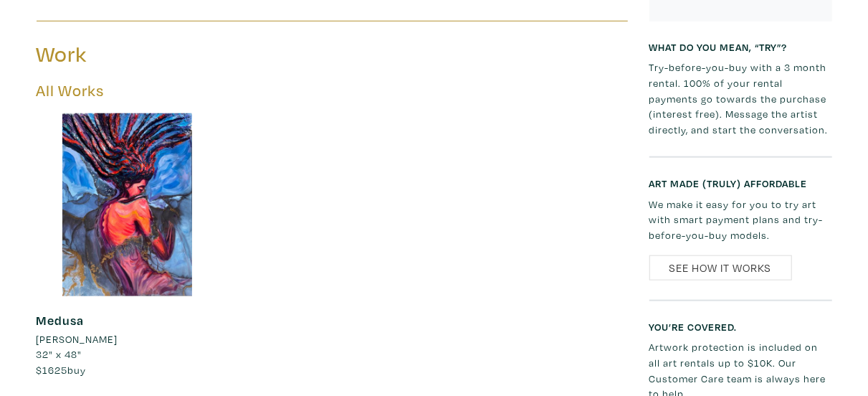 The image size is (868, 396). What do you see at coordinates (720, 267) in the screenshot?
I see `a: See How It Works` at bounding box center [720, 267].